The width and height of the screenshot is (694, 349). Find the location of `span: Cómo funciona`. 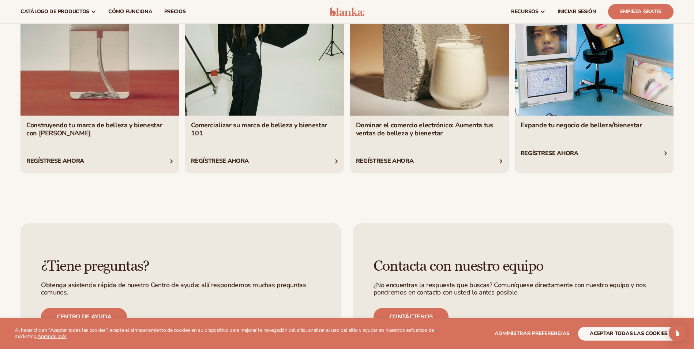

span: Cómo funciona is located at coordinates (130, 12).